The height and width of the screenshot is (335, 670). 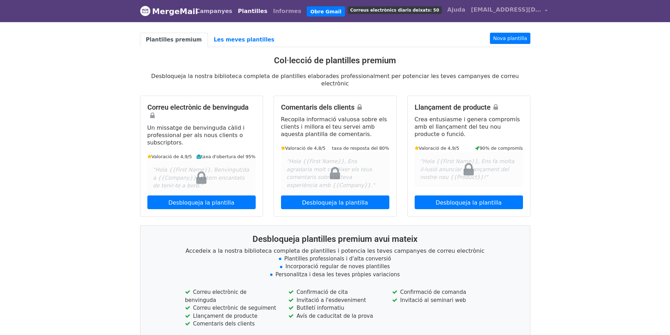 I want to click on div: Giny del xat, so click(x=652, y=318).